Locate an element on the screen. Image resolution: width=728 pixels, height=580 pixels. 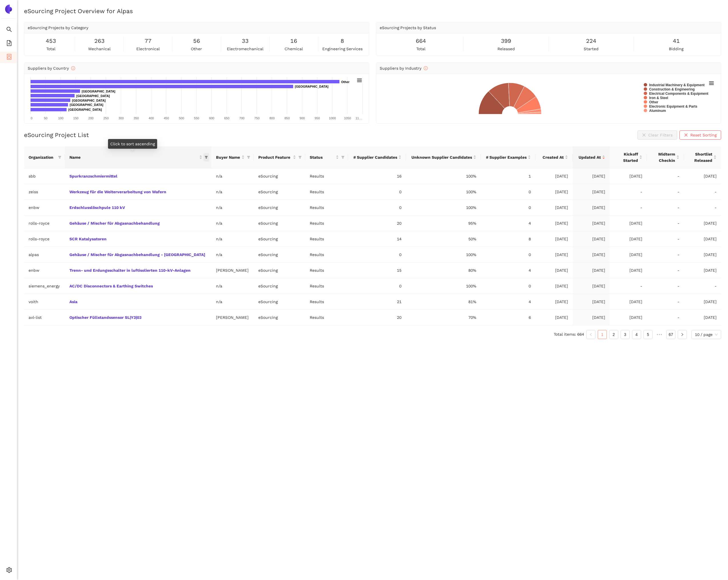
span: 399 is located at coordinates (506, 41).